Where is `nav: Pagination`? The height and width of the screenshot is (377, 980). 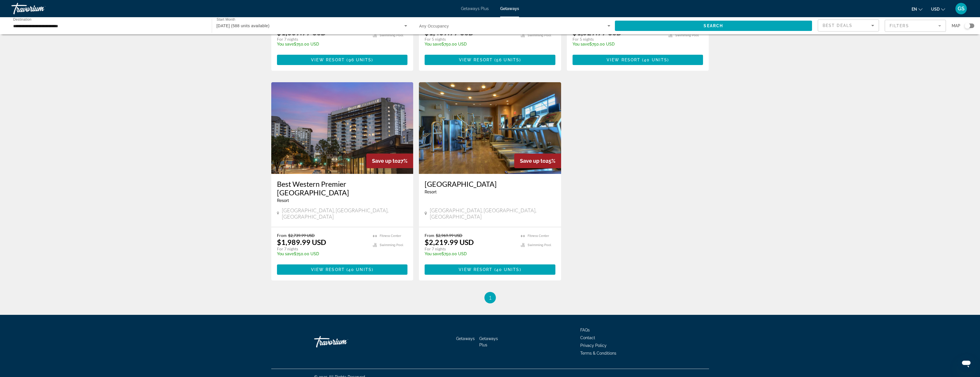
nav: Pagination is located at coordinates (490, 297).